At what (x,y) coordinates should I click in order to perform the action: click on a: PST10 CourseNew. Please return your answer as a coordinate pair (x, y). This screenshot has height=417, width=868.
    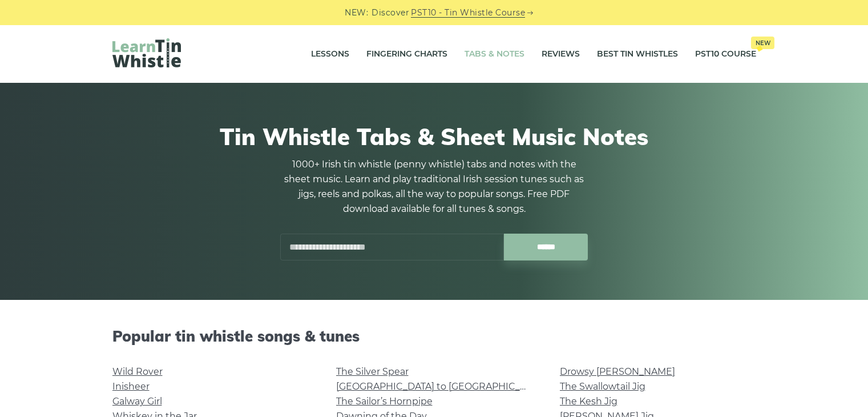
    Looking at the image, I should click on (726, 54).